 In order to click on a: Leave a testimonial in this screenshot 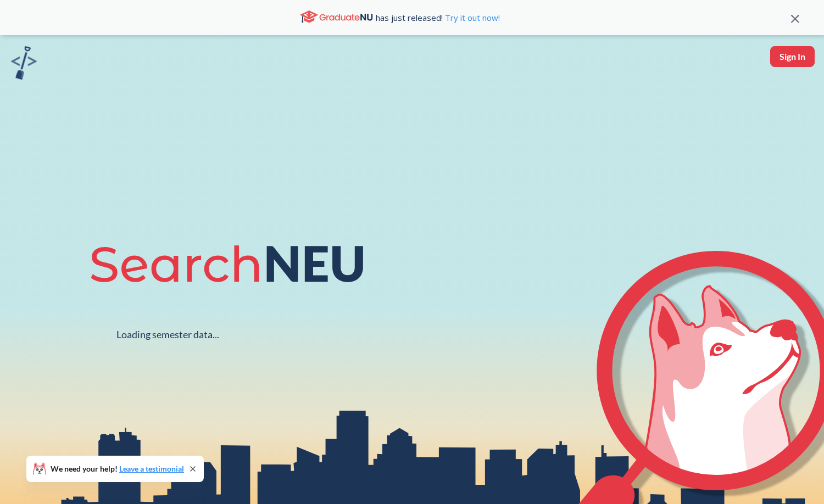, I will do `click(151, 468)`.